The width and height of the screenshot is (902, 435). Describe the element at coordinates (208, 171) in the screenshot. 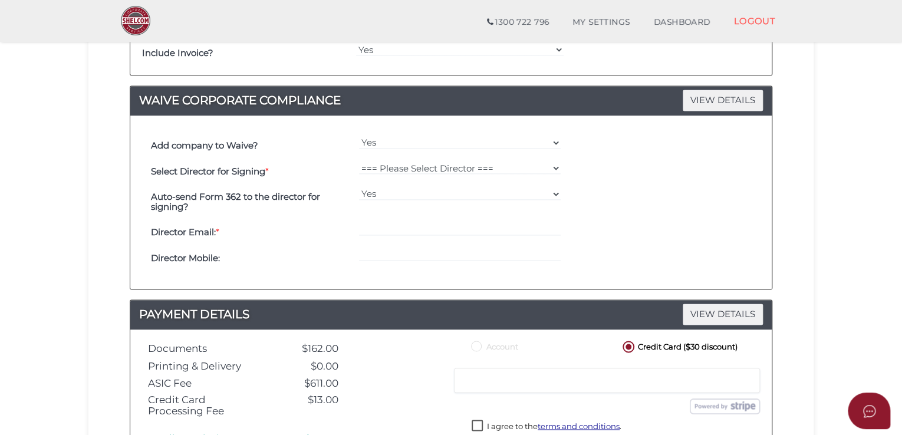

I see `b: Select Director for Signing` at that location.